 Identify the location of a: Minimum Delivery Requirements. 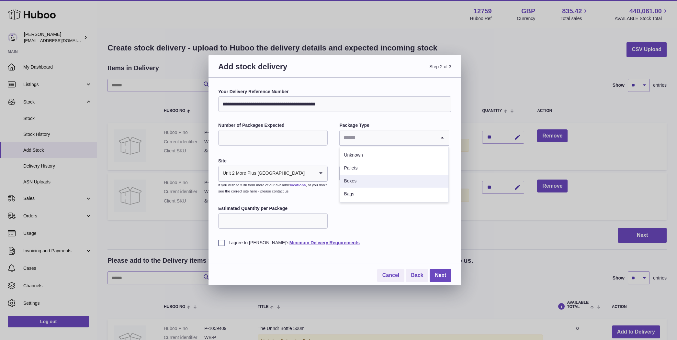
(324, 243).